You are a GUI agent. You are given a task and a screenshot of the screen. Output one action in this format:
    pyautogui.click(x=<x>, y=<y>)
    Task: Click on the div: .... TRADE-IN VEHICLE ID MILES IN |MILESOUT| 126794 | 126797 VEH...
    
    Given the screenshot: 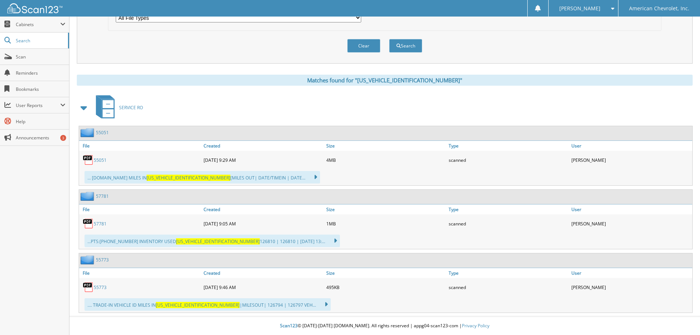 What is the action you would take?
    pyautogui.click(x=208, y=304)
    